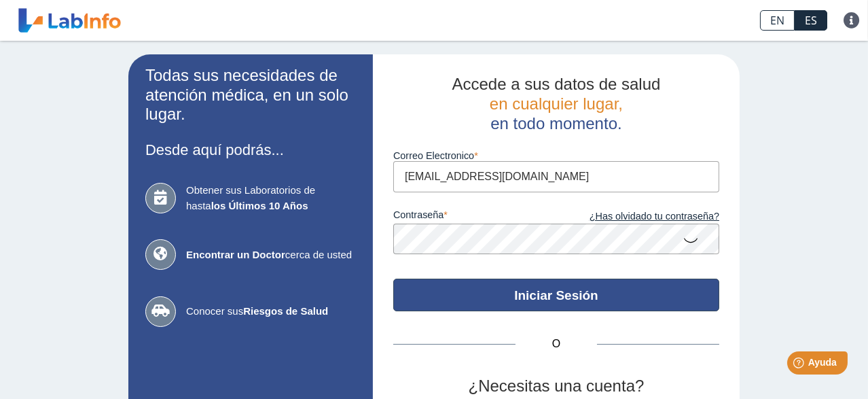 The image size is (868, 399). What do you see at coordinates (811, 20) in the screenshot?
I see `a: ES` at bounding box center [811, 20].